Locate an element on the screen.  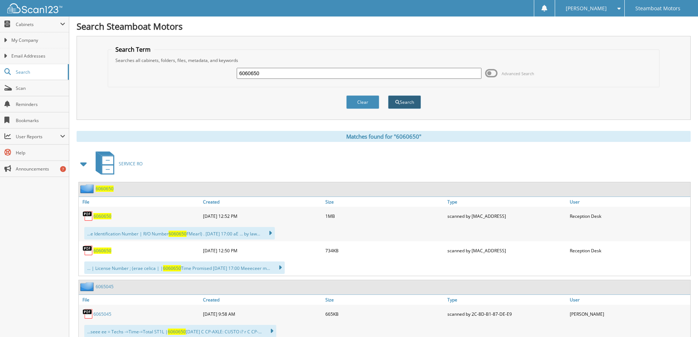
span: SERVICE RO is located at coordinates (130, 163).